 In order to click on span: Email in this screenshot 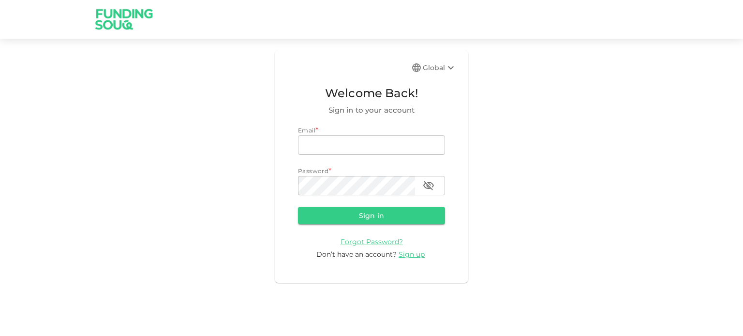, I will do `click(307, 130)`.